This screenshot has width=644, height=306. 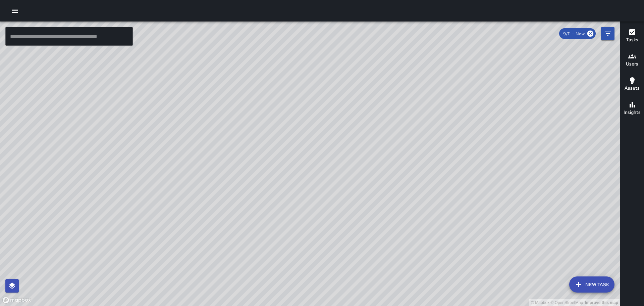 What do you see at coordinates (577, 34) in the screenshot?
I see `div: 9/11 — Now` at bounding box center [577, 34].